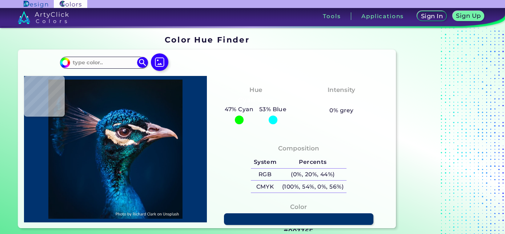 Image resolution: width=505 pixels, height=234 pixels. What do you see at coordinates (159, 62) in the screenshot?
I see `img: icon picture` at bounding box center [159, 62].